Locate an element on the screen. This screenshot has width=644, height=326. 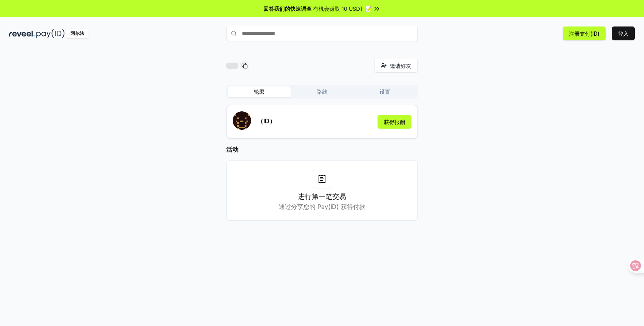
font: 活动 is located at coordinates (232, 149).